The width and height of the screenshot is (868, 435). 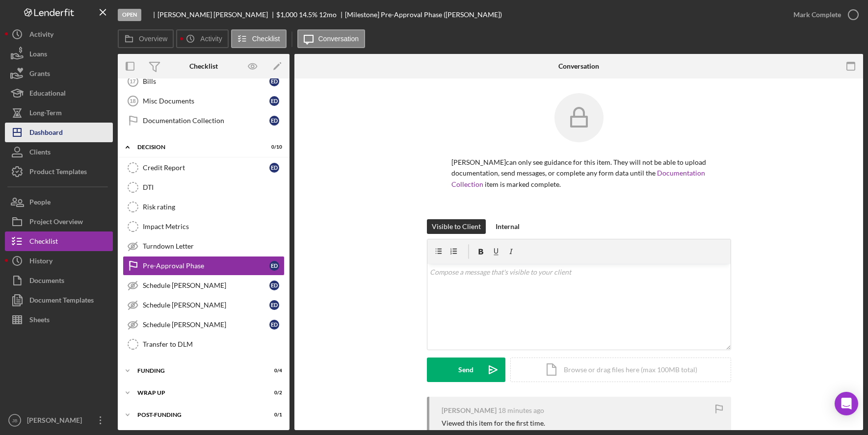 I want to click on div: Conversation, so click(x=579, y=66).